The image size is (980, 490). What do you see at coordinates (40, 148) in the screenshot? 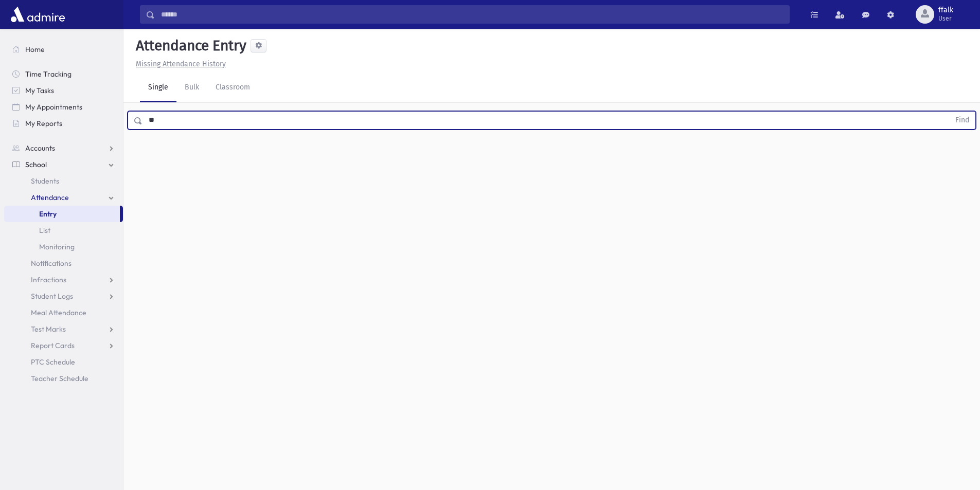
I see `span: Accounts` at bounding box center [40, 148].